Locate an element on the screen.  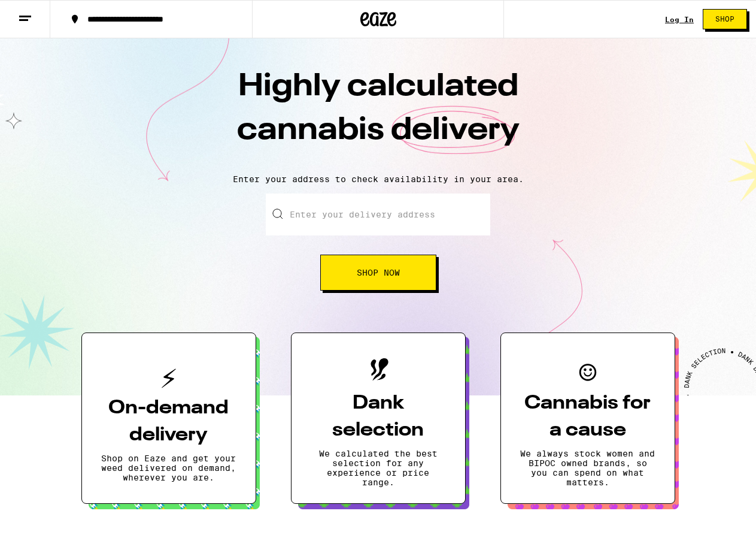
span: Shop Now is located at coordinates (378, 272).